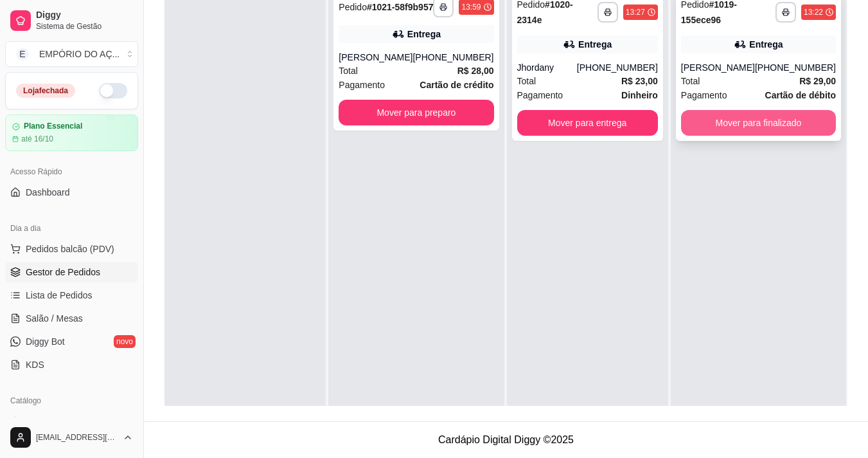  Describe the element at coordinates (72, 21) in the screenshot. I see `a: DiggySistema de Gestão` at that location.